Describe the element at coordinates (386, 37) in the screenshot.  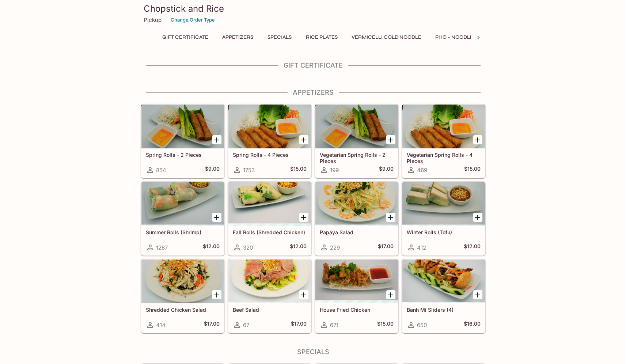
I see `button: Vermicelli Cold Noodle` at that location.